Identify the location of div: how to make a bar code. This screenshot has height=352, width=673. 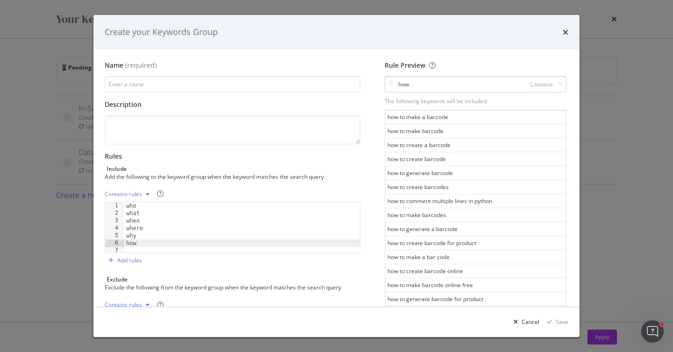
(475, 258).